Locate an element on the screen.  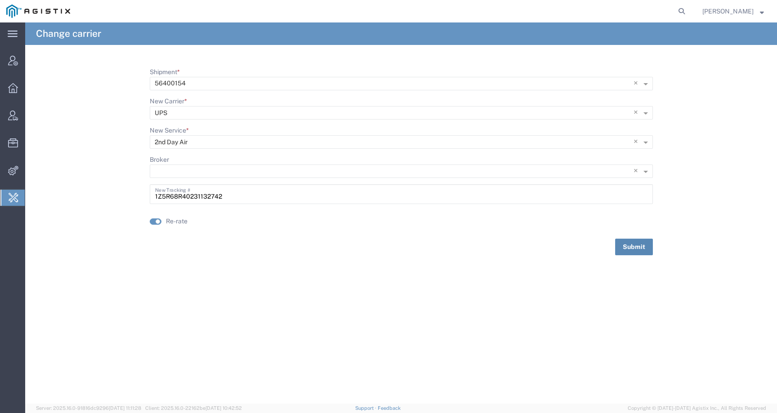
img: logo is located at coordinates (38, 11).